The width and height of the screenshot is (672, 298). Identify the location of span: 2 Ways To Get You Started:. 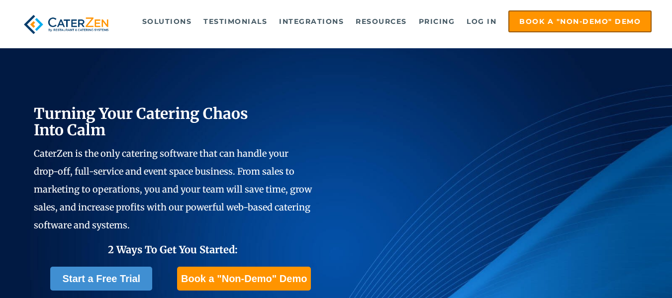
(173, 249).